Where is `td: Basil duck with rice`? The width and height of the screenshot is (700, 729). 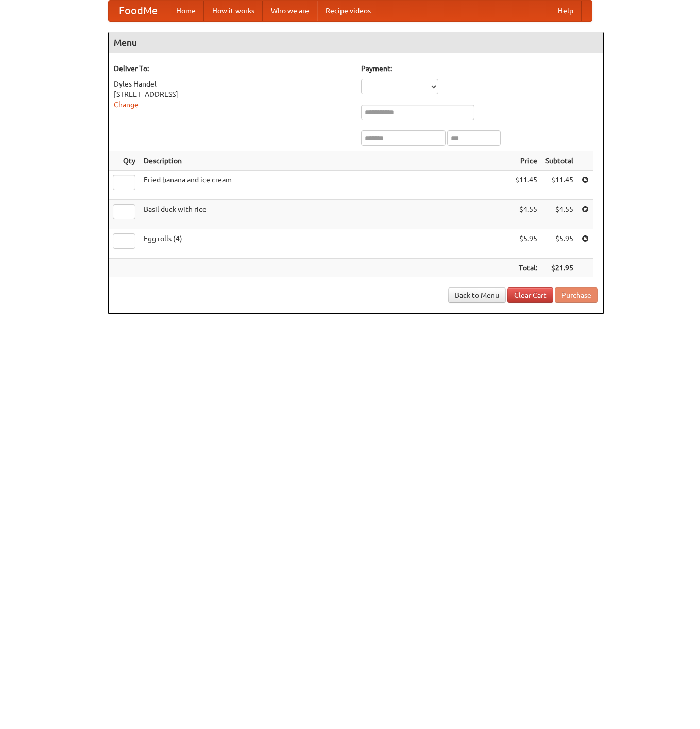
td: Basil duck with rice is located at coordinates (325, 214).